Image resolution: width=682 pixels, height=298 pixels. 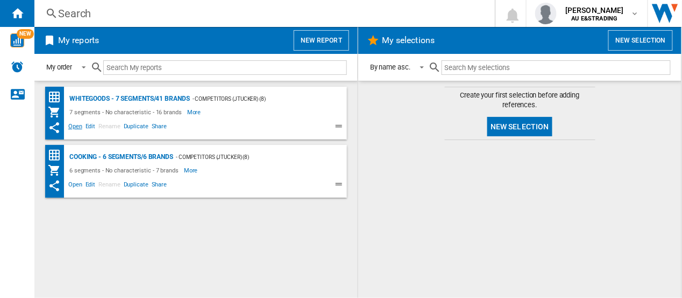 What do you see at coordinates (390, 67) in the screenshot?
I see `div: By name asc.` at bounding box center [390, 67].